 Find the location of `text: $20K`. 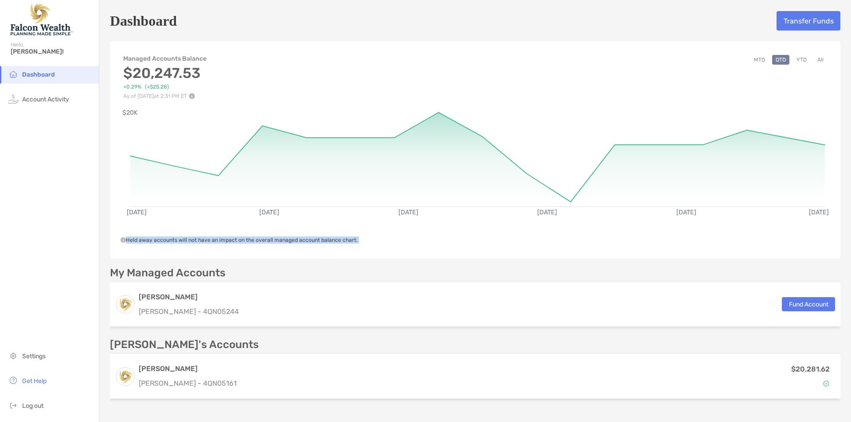

text: $20K is located at coordinates (130, 113).